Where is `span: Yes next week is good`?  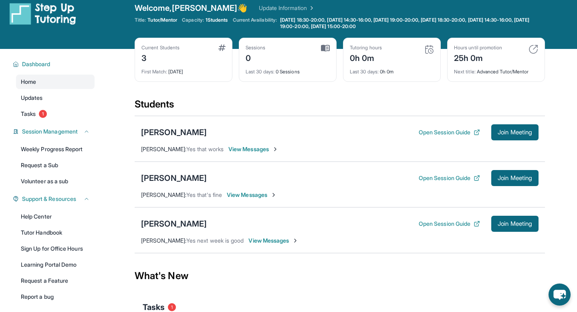
span: Yes next week is good is located at coordinates (215, 240).